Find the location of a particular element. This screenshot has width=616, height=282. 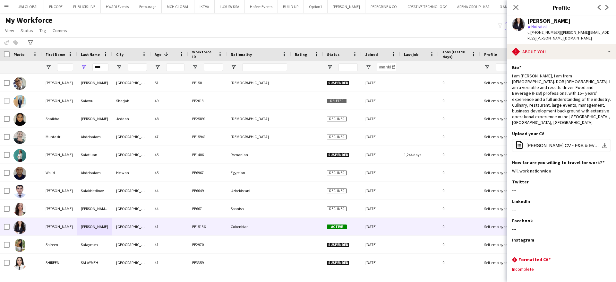

div: 45 is located at coordinates (169, 154).